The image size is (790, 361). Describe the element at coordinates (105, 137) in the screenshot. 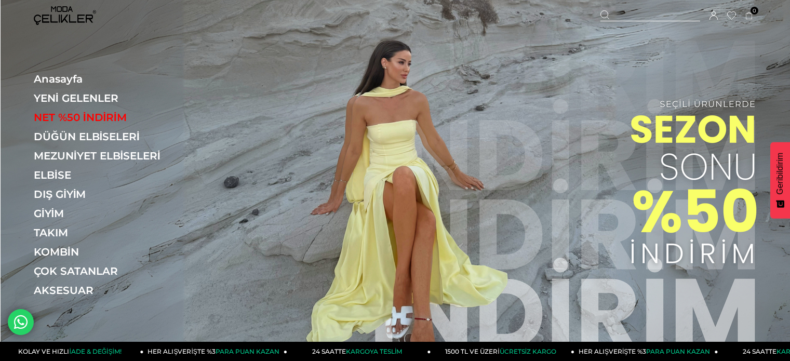

I see `a: DÜĞÜN ELBİSELERİ` at that location.